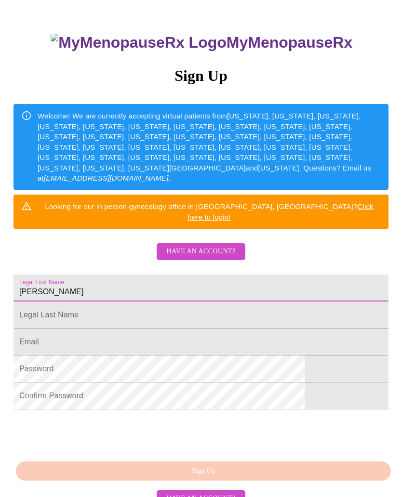 This screenshot has width=402, height=497. What do you see at coordinates (201, 258) in the screenshot?
I see `a: Have an account?` at bounding box center [201, 258].